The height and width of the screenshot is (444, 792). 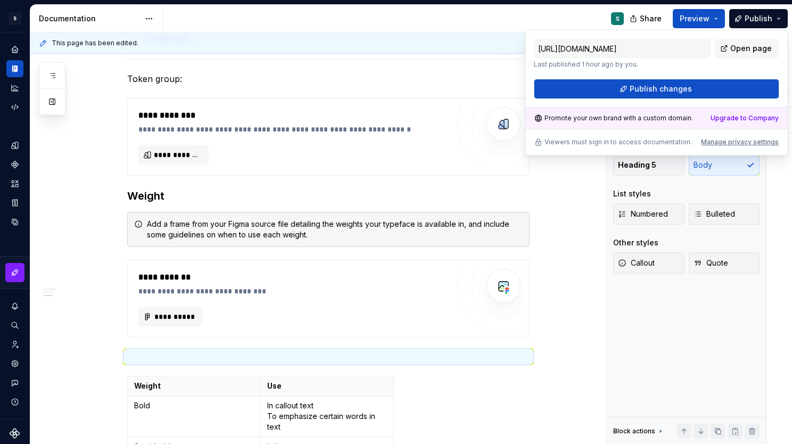 I want to click on div: Upgrade to Company, so click(x=745, y=118).